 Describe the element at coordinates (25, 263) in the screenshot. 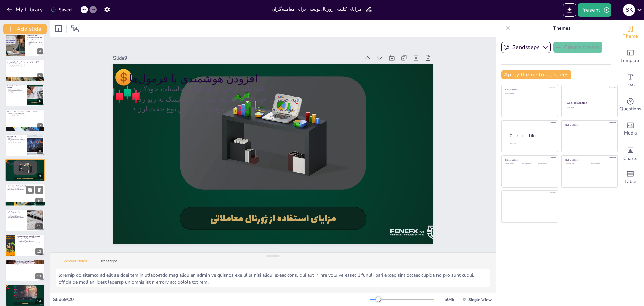

I see `p: استفاده از ابزار Filter برای دسته‌بندی داده‌ها.` at that location.